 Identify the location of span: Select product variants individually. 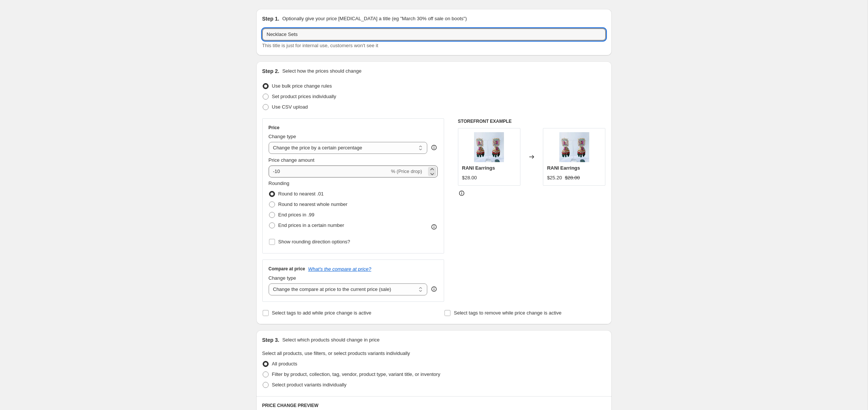
(309, 384).